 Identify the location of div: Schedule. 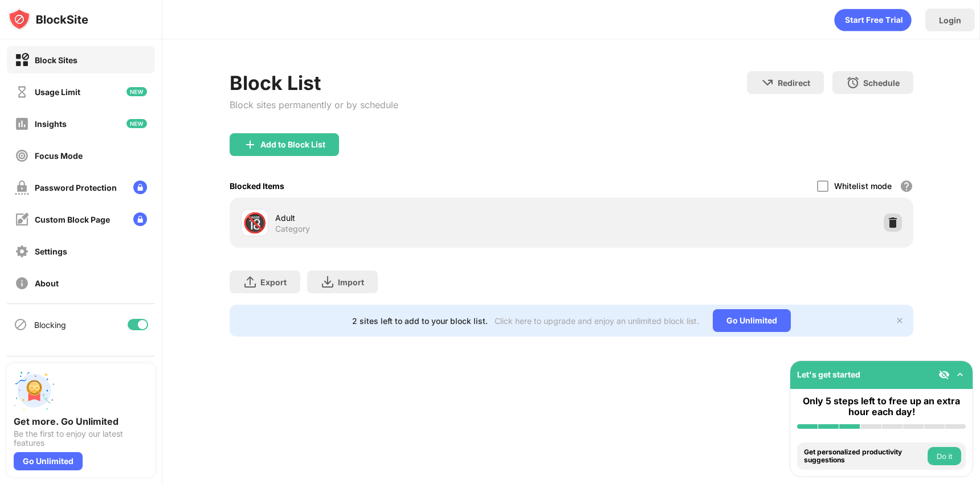
(882, 82).